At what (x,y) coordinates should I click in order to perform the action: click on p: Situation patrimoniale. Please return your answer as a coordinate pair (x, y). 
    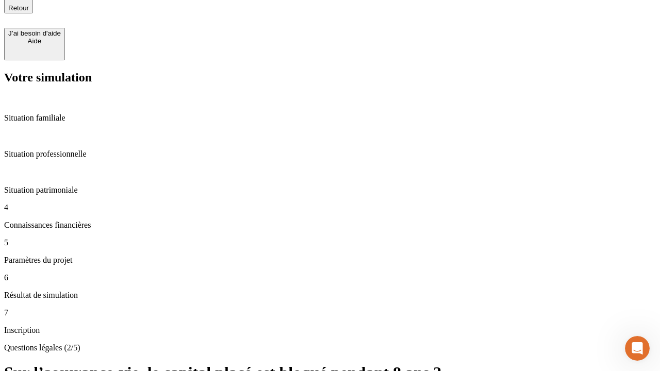
    Looking at the image, I should click on (330, 190).